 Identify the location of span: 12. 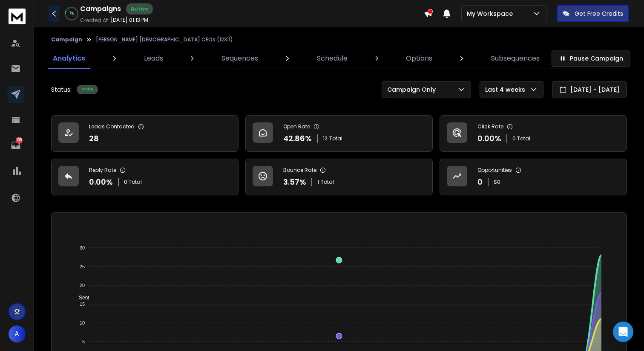
(325, 139).